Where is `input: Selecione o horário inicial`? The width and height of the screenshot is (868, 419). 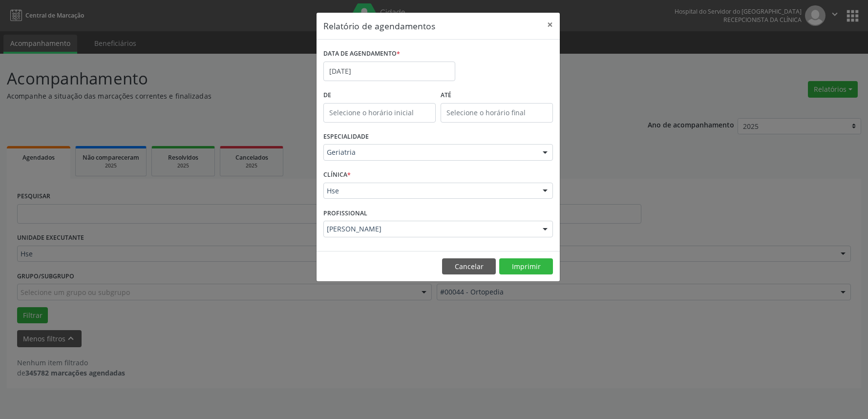 input: Selecione o horário inicial is located at coordinates (379, 113).